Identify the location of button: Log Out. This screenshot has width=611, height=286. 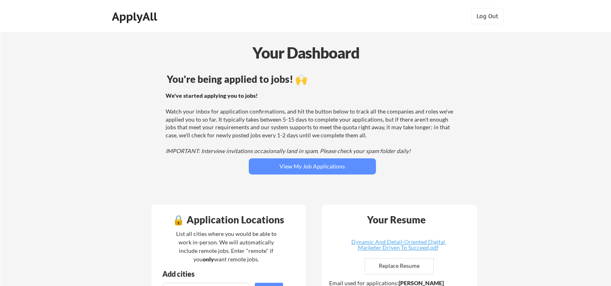
(487, 16).